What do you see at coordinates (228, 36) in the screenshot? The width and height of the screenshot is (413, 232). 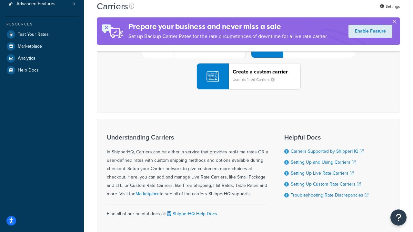 I see `p: Set up Backup Carrier Rates for the rare circumstances of downtime for a live rate carrier.` at bounding box center [228, 36].